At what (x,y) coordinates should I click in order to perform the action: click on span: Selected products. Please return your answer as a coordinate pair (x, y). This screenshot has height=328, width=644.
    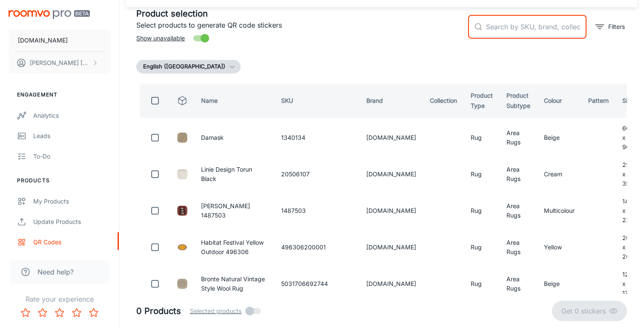
    Looking at the image, I should click on (215, 311).